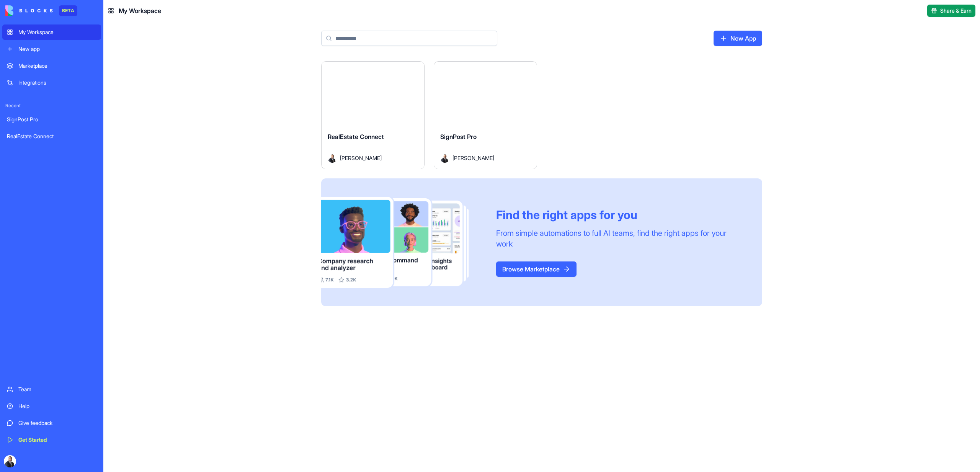 The width and height of the screenshot is (980, 472). I want to click on div: Marketplace, so click(58, 66).